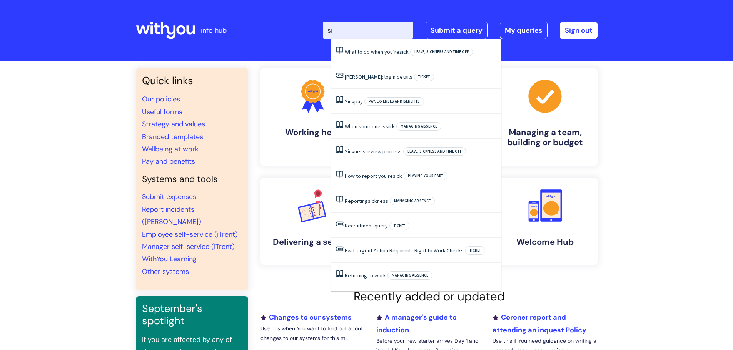 This screenshot has height=350, width=733. What do you see at coordinates (190, 235) in the screenshot?
I see `a: Employee self-service (iTrent)` at bounding box center [190, 235].